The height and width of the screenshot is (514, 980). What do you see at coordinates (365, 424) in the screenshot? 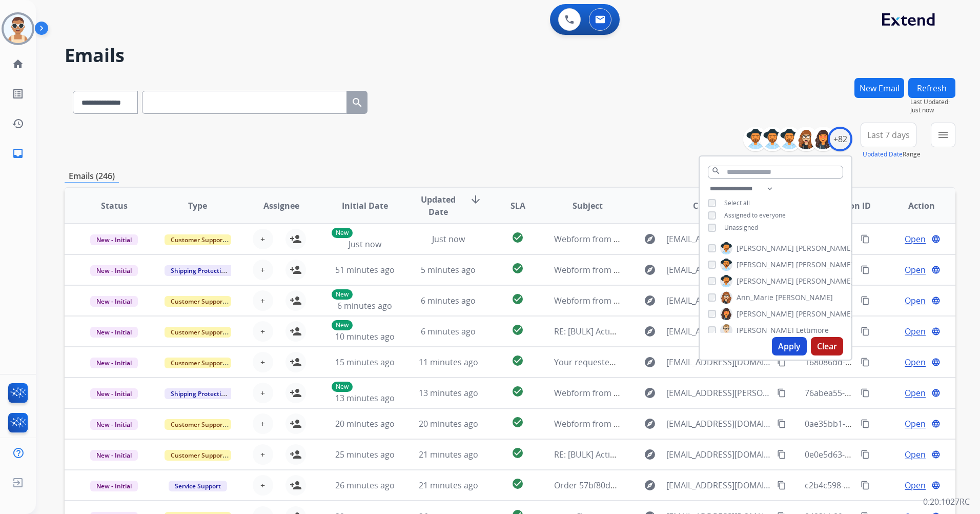
I see `span: 20 minutes ago` at bounding box center [365, 424].